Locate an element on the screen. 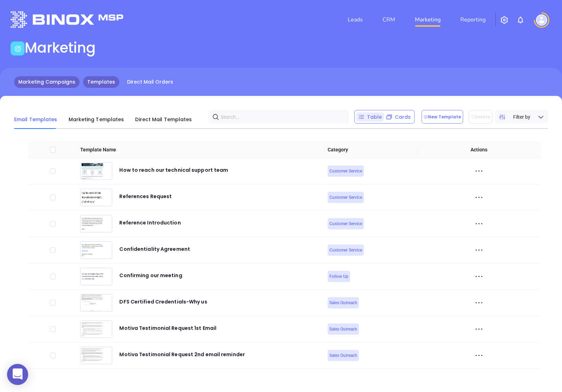 The image size is (562, 392). div: Motiva Testimonial Request 1st Email is located at coordinates (168, 331).